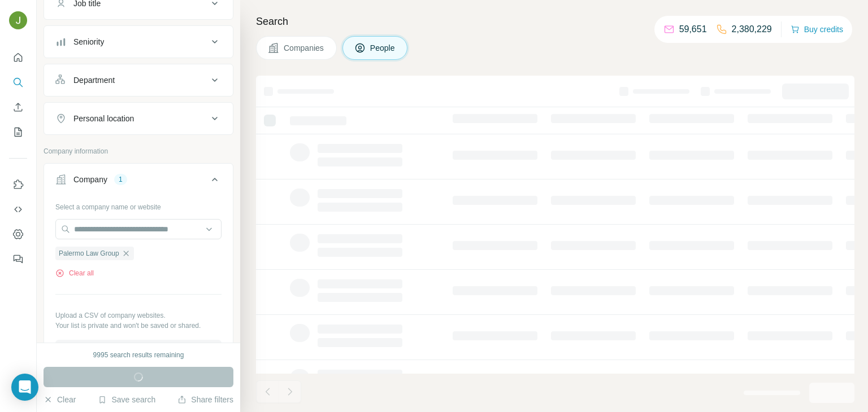  Describe the element at coordinates (138, 182) in the screenshot. I see `button: Company1` at that location.